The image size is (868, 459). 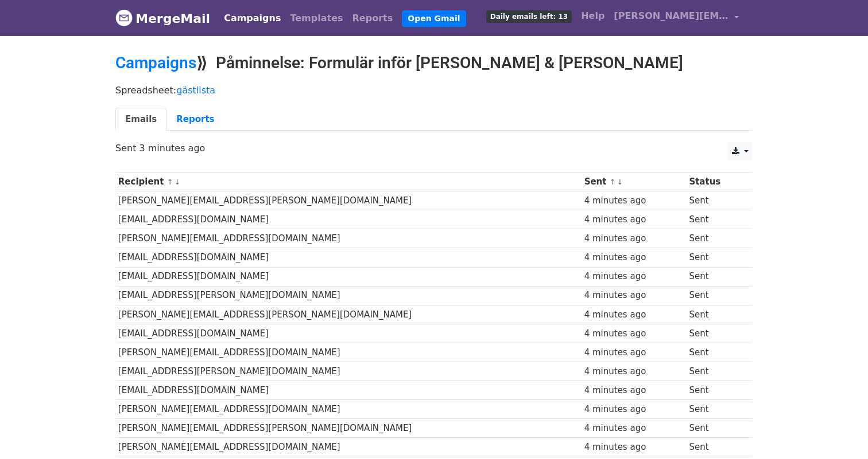 What do you see at coordinates (348, 182) in the screenshot?
I see `th: Recipient` at bounding box center [348, 182].